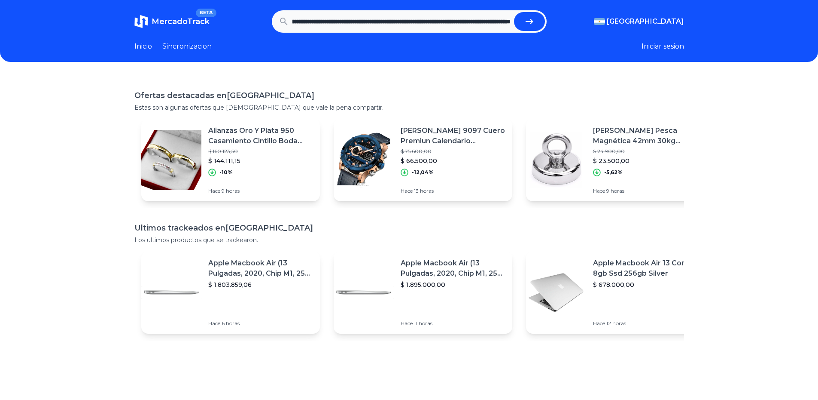 This screenshot has width=818, height=400. What do you see at coordinates (261, 136) in the screenshot?
I see `p: Alianzas Oro Y Plata 950 Casamiento Cintillo Boda Combo 4` at bounding box center [261, 136].